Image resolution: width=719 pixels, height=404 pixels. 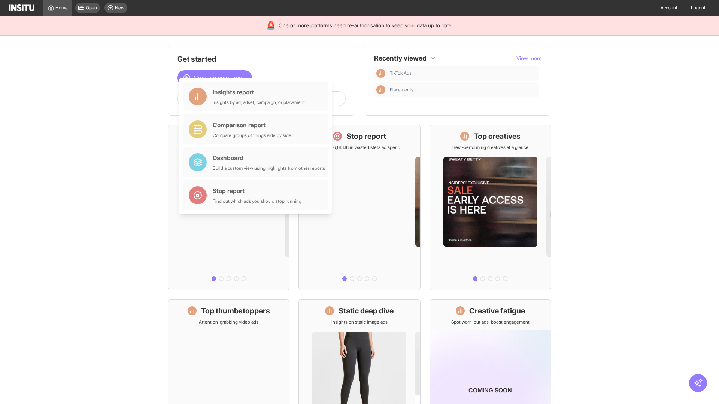 What do you see at coordinates (269, 168) in the screenshot?
I see `div: Build a custom view using highlights from other reports` at bounding box center [269, 168].